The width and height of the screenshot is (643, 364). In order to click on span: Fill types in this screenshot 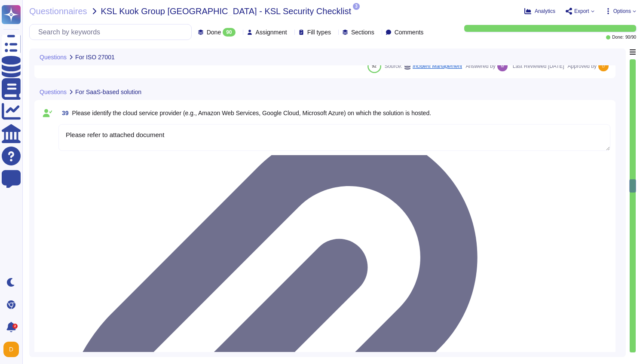, I will do `click(319, 32)`.